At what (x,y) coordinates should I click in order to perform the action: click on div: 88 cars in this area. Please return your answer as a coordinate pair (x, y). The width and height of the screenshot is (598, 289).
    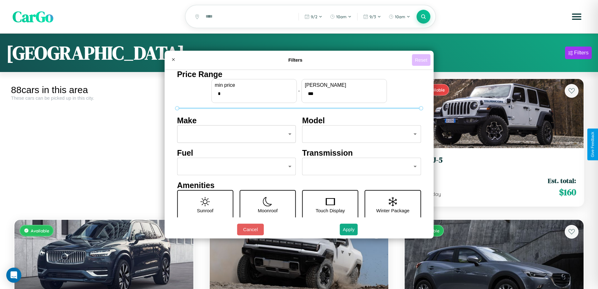
    Looking at the image, I should click on (104, 90).